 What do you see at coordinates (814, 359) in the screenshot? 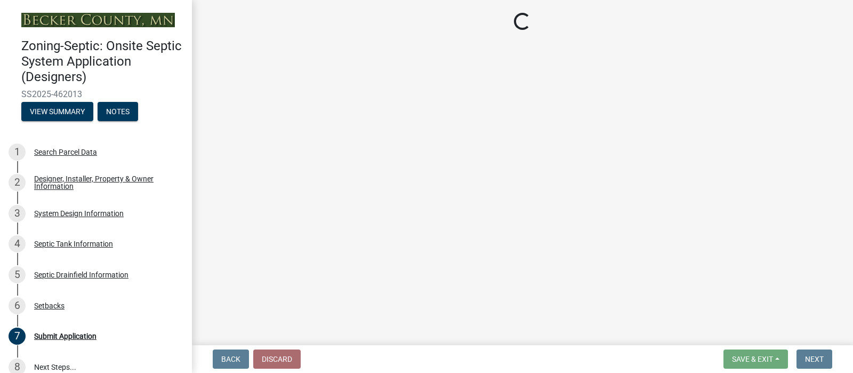
I see `span: Next` at bounding box center [814, 359].